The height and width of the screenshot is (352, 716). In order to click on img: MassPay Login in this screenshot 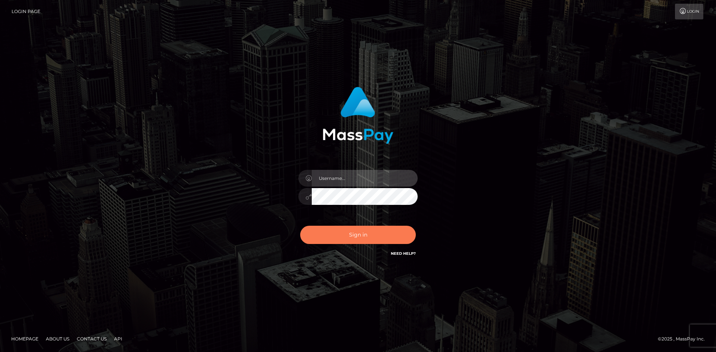, I will do `click(358, 115)`.